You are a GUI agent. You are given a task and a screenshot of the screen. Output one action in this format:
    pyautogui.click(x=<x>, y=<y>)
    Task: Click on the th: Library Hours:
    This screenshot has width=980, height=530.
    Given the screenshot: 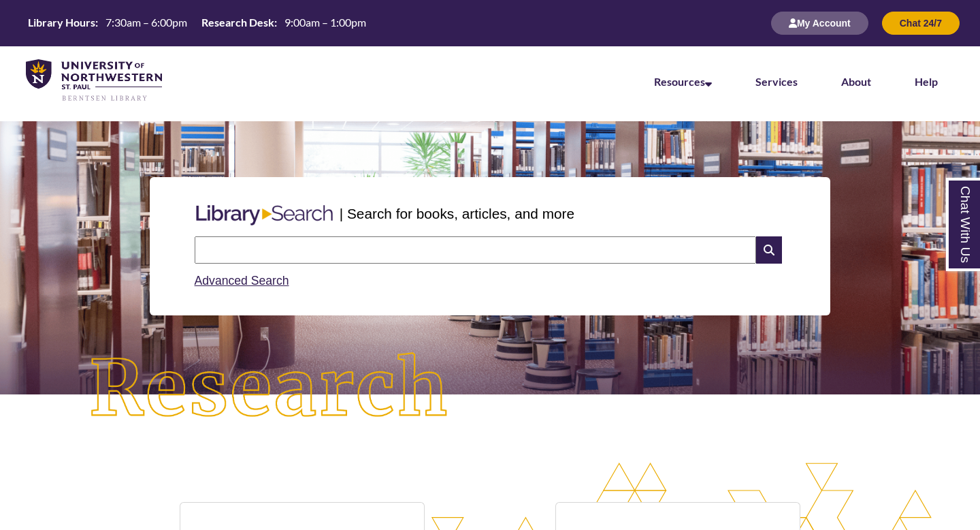 What is the action you would take?
    pyautogui.click(x=61, y=23)
    